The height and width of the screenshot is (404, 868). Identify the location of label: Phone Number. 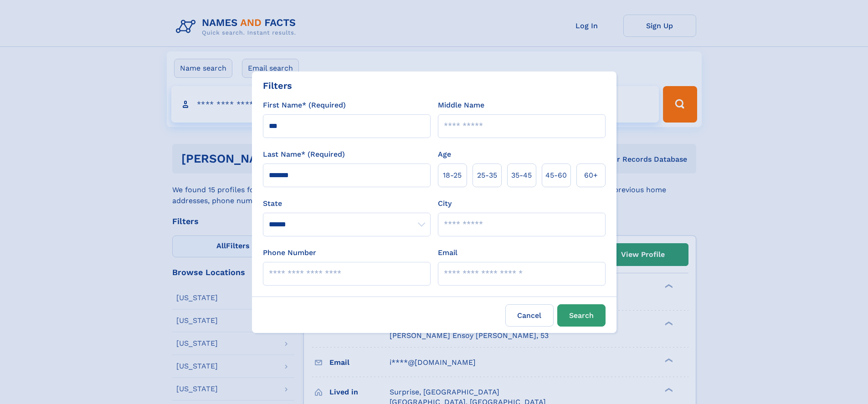
(290, 252).